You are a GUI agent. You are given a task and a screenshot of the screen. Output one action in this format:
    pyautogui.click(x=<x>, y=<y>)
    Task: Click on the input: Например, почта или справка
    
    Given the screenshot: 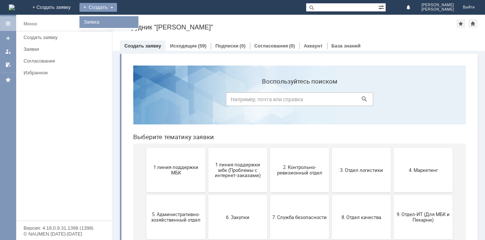 What is the action you would take?
    pyautogui.click(x=172, y=39)
    